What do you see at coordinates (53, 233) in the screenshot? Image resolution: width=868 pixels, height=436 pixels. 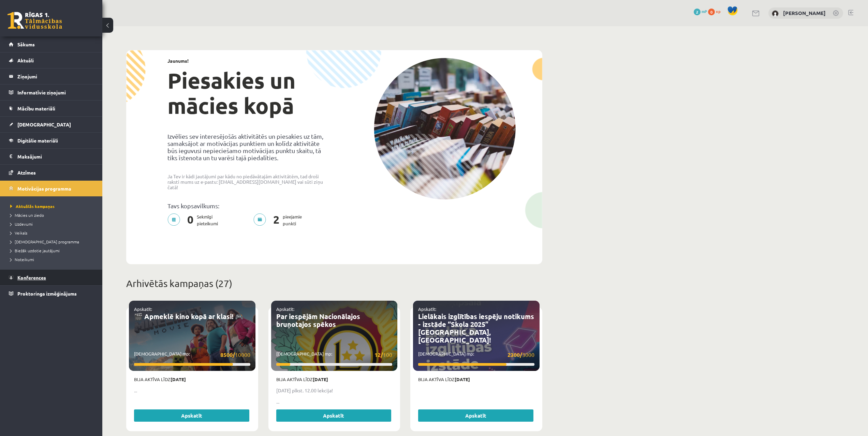 I see `a: Veikals` at bounding box center [53, 233].